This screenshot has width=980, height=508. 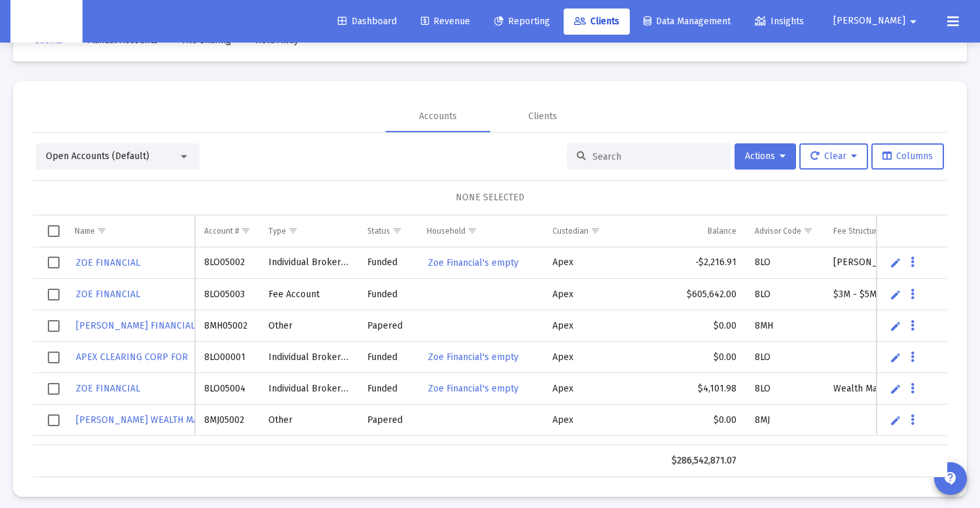 I want to click on td: Column Household, so click(x=481, y=231).